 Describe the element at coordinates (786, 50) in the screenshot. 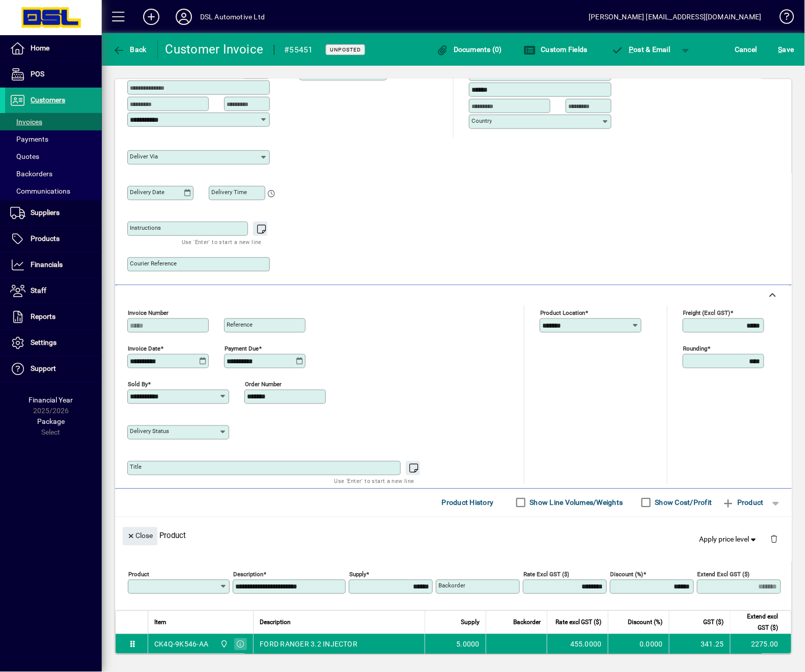

I see `button: Save` at that location.